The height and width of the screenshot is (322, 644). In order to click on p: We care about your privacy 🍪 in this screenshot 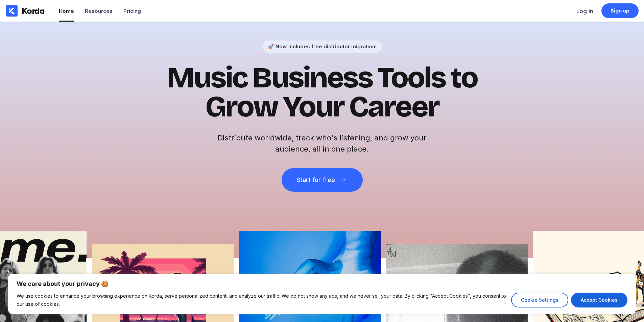, I will do `click(322, 284)`.